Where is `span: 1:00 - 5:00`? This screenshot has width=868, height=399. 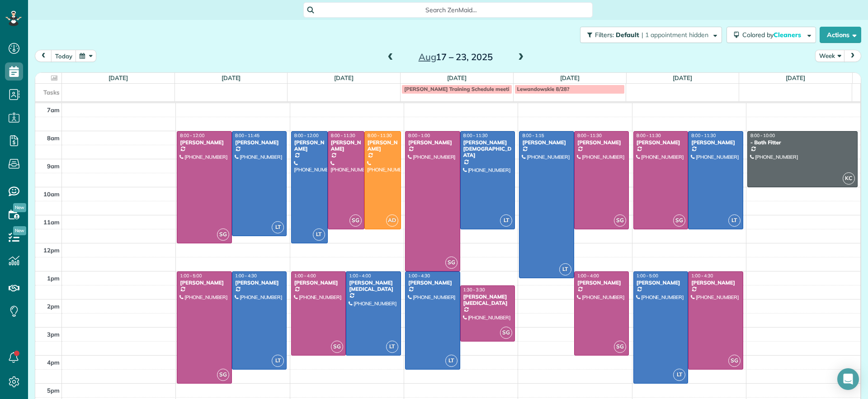 span: 1:00 - 5:00 is located at coordinates (191, 275).